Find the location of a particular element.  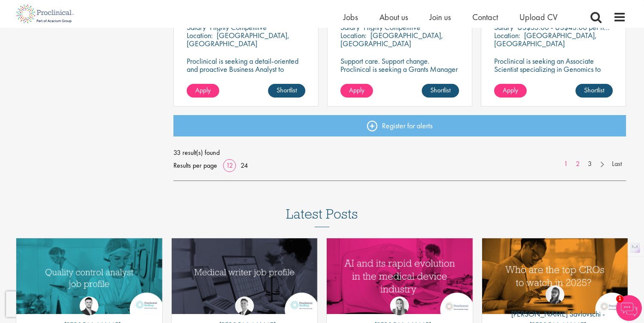

span: 1 is located at coordinates (620, 299).